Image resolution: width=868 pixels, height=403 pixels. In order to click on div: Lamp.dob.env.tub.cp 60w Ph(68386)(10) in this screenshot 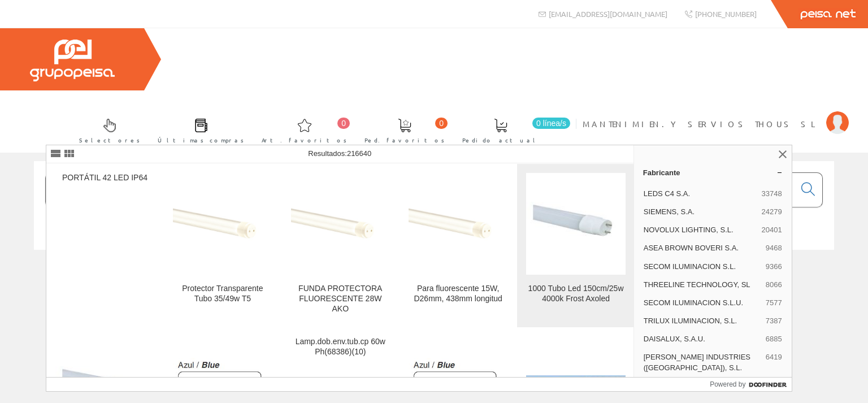, I will do `click(340, 347)`.